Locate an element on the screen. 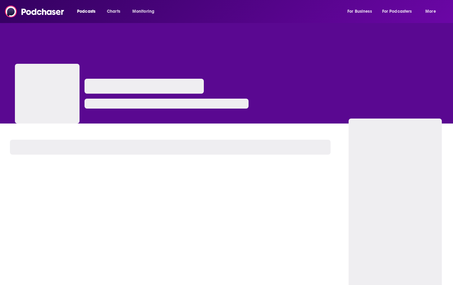 The height and width of the screenshot is (285, 453). a: Charts is located at coordinates (113, 11).